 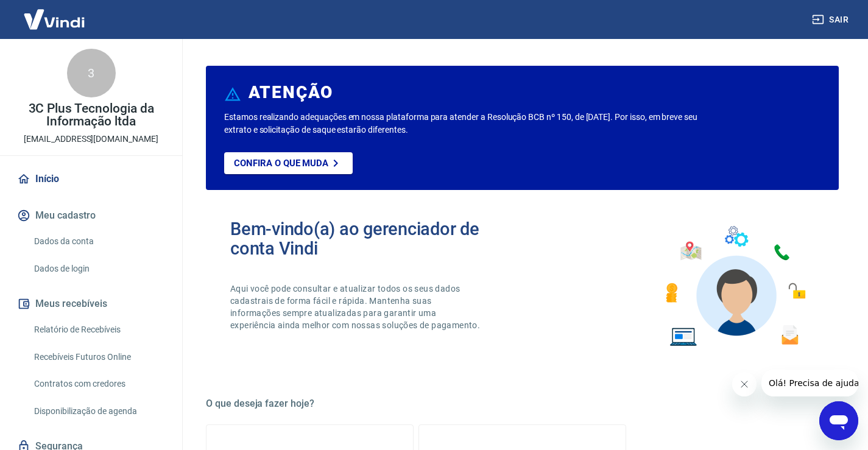 What do you see at coordinates (356, 307) in the screenshot?
I see `p: Aqui você pode consultar e atualizar todos os seus dados cadastrais de forma fácil e rápida. Mant...` at bounding box center [356, 307].